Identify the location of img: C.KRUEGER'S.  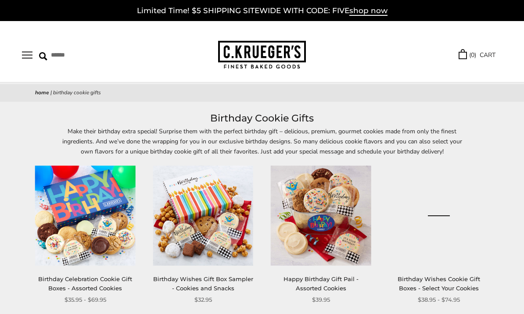
(262, 55).